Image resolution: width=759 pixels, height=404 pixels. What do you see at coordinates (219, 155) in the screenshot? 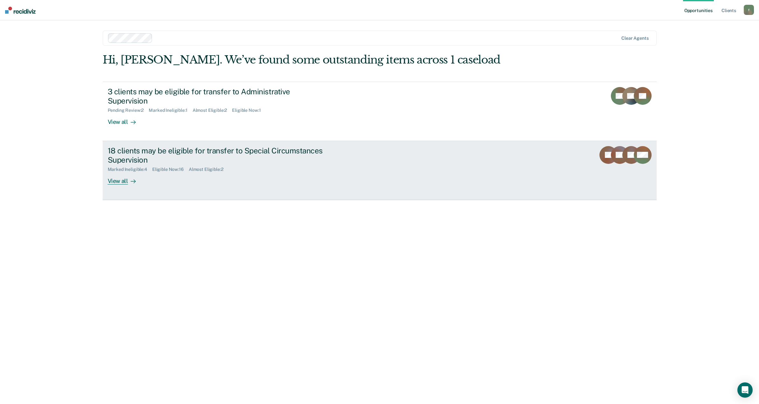
I see `div: 18 clients may be eligible for transfer to Special Circumstances Supervision` at bounding box center [219, 155].